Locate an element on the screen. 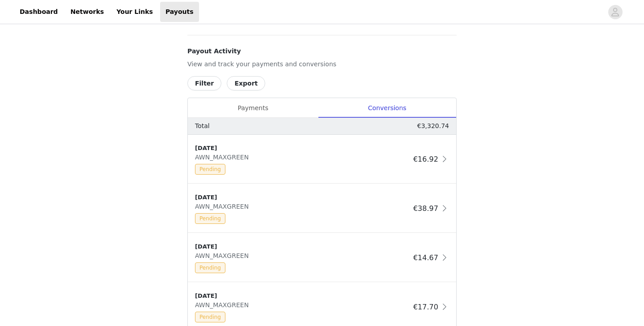 Image resolution: width=644 pixels, height=326 pixels. button: Export is located at coordinates (246, 83).